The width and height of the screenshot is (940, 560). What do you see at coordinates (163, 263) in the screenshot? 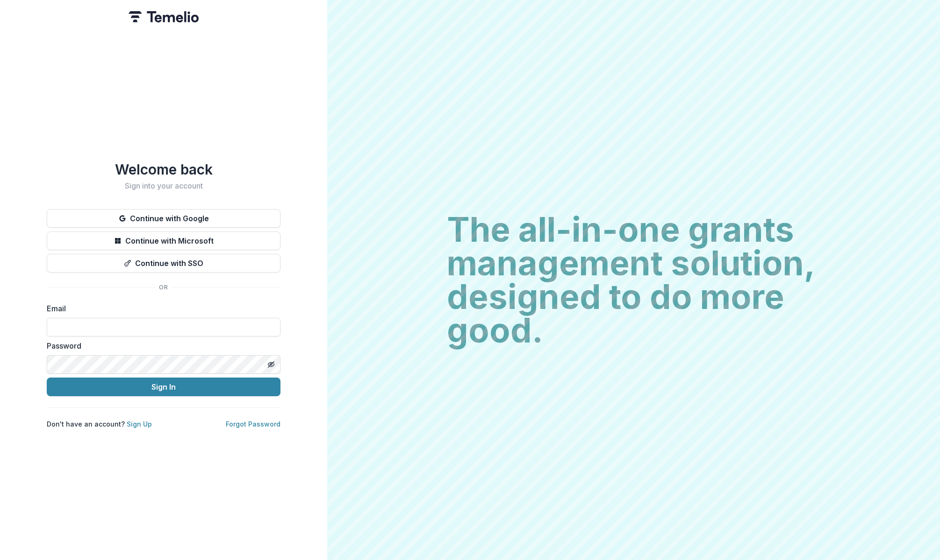
I see `button: Continue with SSO` at bounding box center [163, 263].